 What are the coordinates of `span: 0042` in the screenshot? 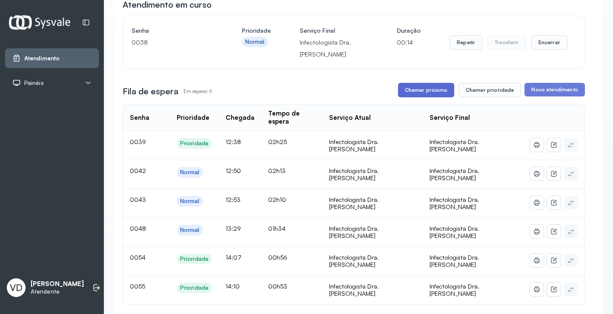 It's located at (138, 171).